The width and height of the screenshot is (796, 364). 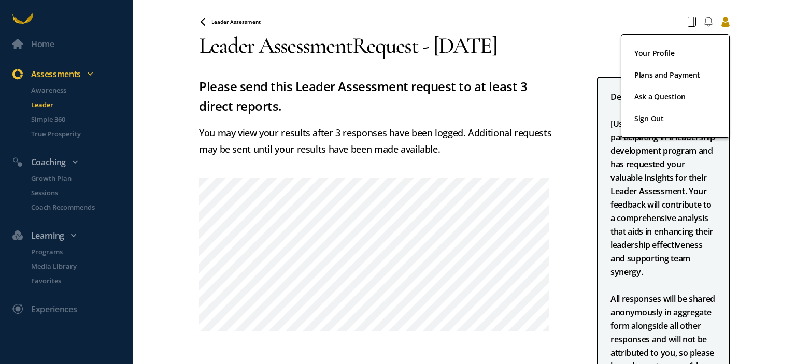 What do you see at coordinates (81, 252) in the screenshot?
I see `p: Programs` at bounding box center [81, 252].